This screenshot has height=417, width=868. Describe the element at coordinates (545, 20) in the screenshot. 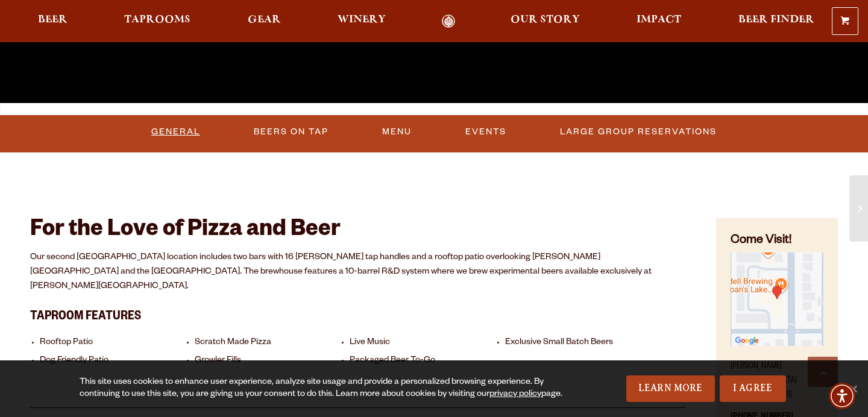

I see `span: Our Story` at that location.